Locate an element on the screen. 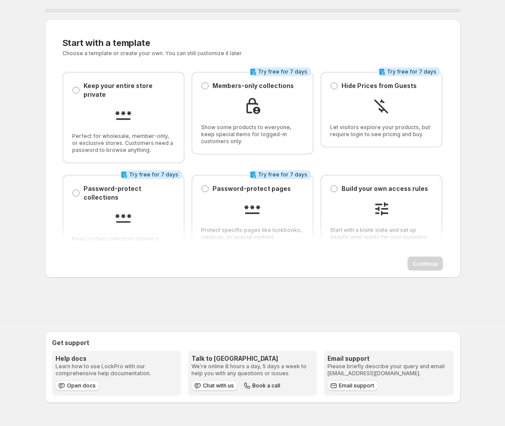 The height and width of the screenshot is (426, 505). img: Password-protect collections is located at coordinates (123, 217).